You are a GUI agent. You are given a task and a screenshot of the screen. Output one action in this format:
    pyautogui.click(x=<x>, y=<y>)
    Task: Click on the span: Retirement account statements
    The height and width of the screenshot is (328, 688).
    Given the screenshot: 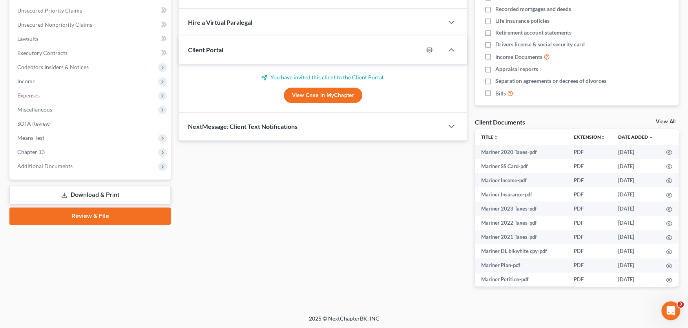 What is the action you would take?
    pyautogui.click(x=534, y=33)
    